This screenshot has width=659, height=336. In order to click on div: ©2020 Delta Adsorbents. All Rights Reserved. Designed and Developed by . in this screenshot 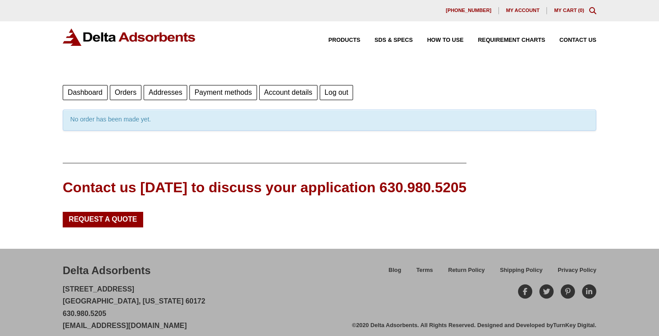, I will do `click(474, 325)`.